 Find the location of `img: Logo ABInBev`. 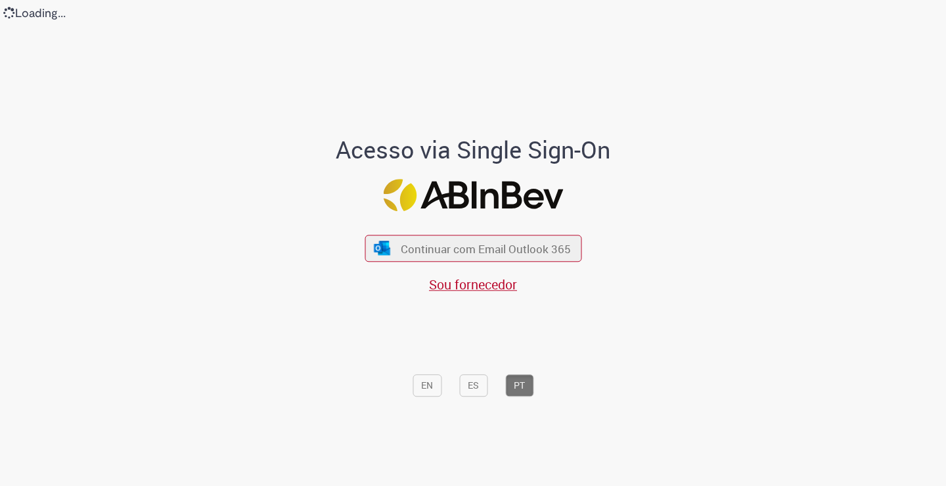

img: Logo ABInBev is located at coordinates (473, 195).